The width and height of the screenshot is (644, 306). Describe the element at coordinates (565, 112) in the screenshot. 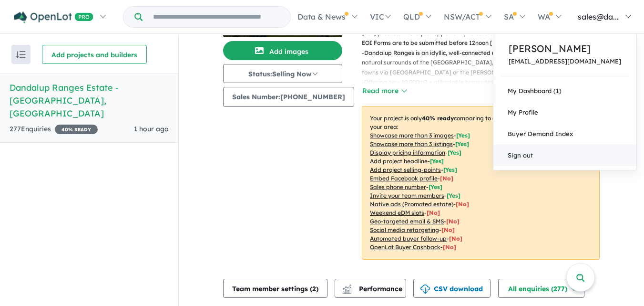

I see `a: My Profile` at that location.